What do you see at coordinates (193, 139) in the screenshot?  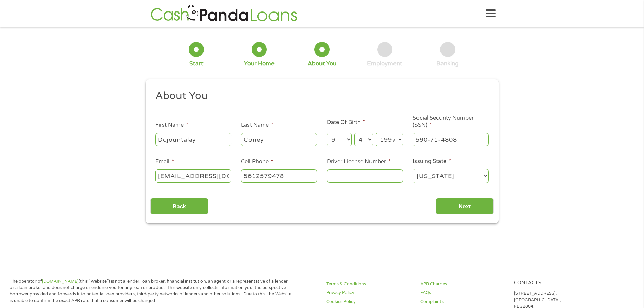 I see `input: John` at bounding box center [193, 139].